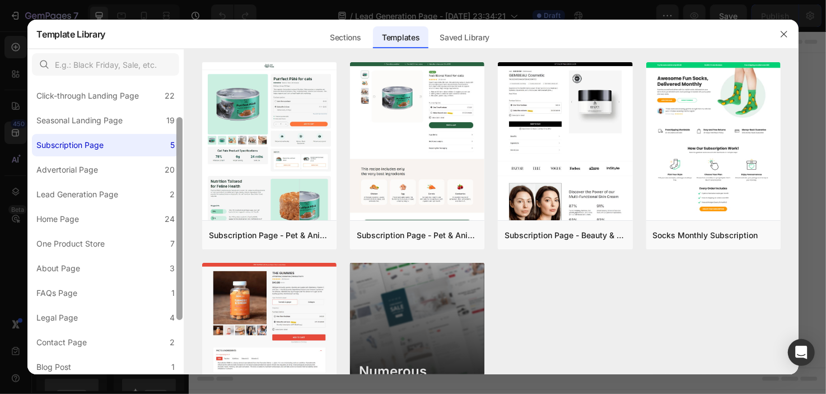  Describe the element at coordinates (58, 219) in the screenshot. I see `div: Home Page` at that location.